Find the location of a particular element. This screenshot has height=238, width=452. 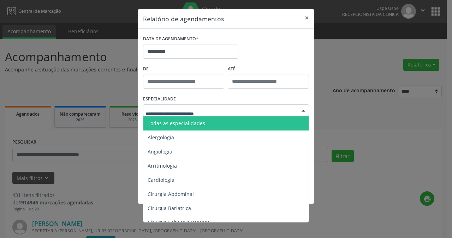

button: Close is located at coordinates (307, 18).